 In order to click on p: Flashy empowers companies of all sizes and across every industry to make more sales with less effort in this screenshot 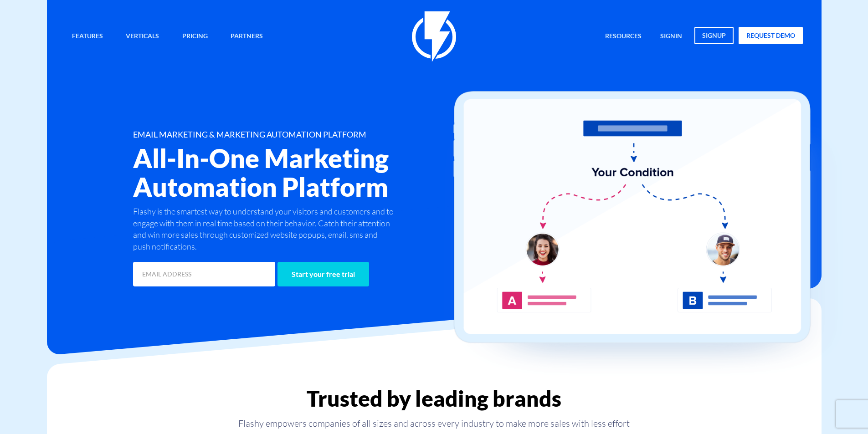, I will do `click(434, 424)`.